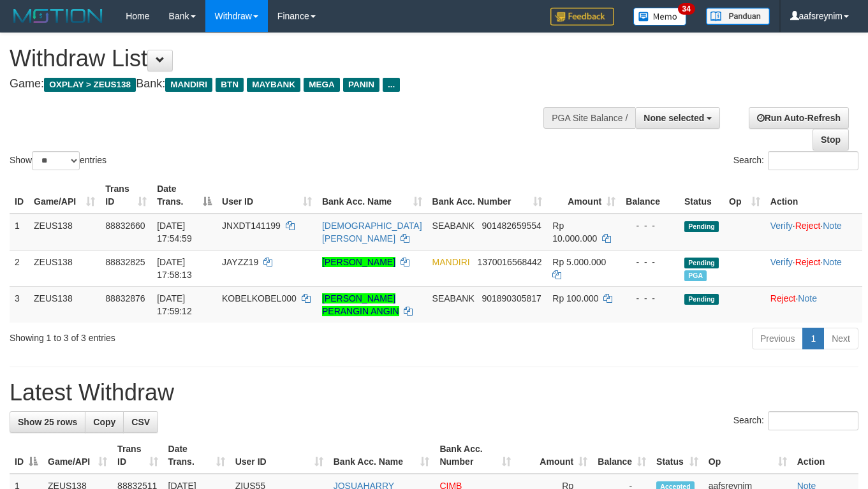 This screenshot has width=868, height=489. I want to click on a: Show 25 rows, so click(47, 422).